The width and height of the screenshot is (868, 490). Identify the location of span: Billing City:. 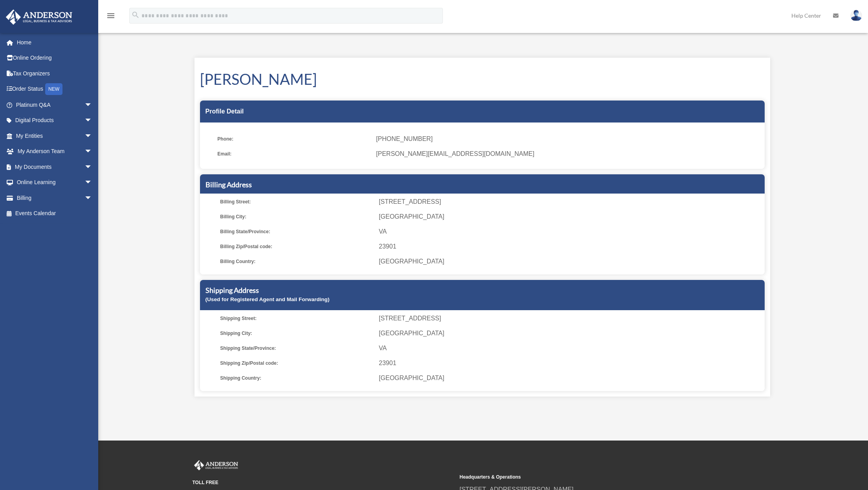
(297, 217).